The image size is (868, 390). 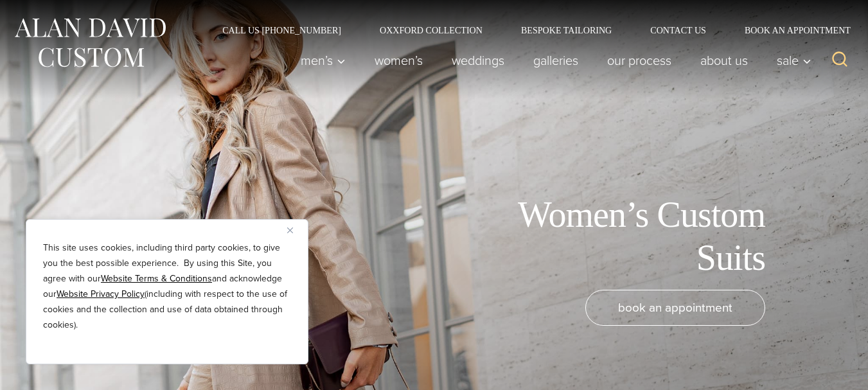 What do you see at coordinates (156, 279) in the screenshot?
I see `u: Website Terms & Conditions` at bounding box center [156, 279].